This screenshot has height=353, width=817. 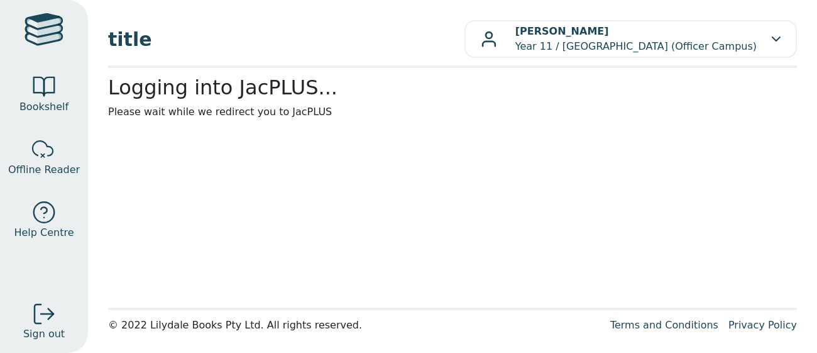 I want to click on a: Privacy Policy, so click(x=762, y=324).